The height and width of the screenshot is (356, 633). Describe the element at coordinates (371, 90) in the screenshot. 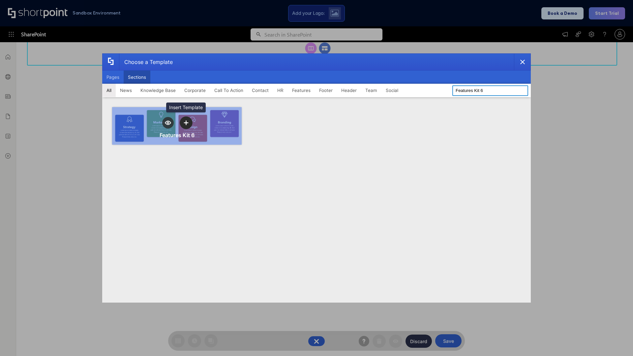

I see `button: Team` at that location.